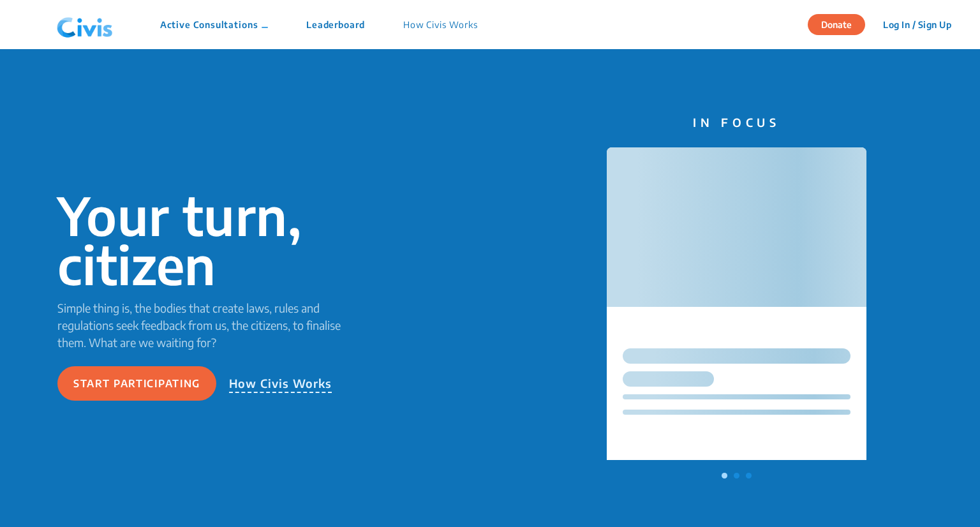 This screenshot has height=527, width=980. What do you see at coordinates (336, 24) in the screenshot?
I see `p: Leaderboard` at bounding box center [336, 24].